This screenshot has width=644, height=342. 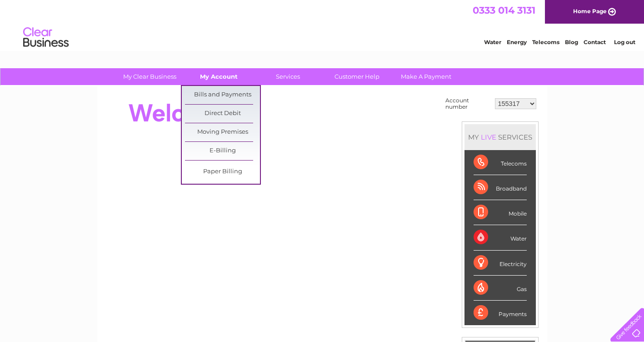 I want to click on div: MY SERVICES, so click(x=500, y=137).